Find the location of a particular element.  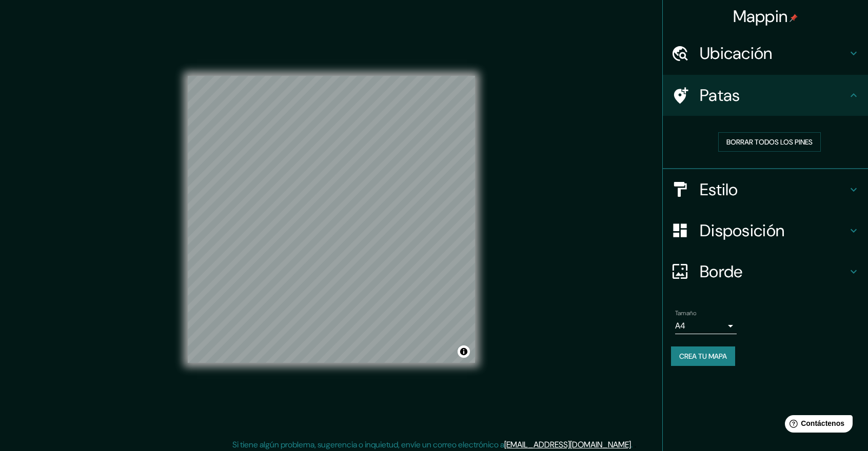

font: Mappin is located at coordinates (760, 16).